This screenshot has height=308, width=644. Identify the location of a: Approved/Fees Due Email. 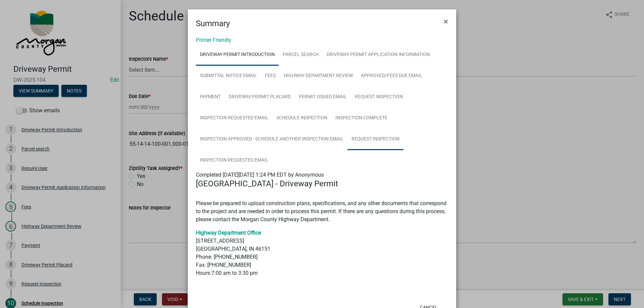
(392, 76).